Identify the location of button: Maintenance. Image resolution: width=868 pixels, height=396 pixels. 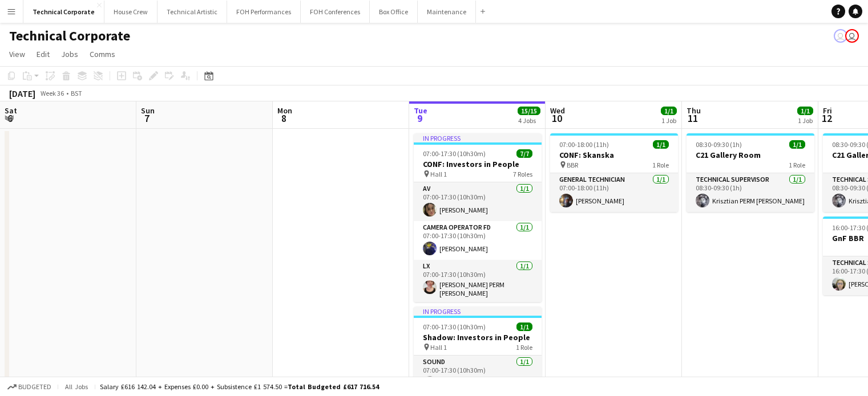
(447, 11).